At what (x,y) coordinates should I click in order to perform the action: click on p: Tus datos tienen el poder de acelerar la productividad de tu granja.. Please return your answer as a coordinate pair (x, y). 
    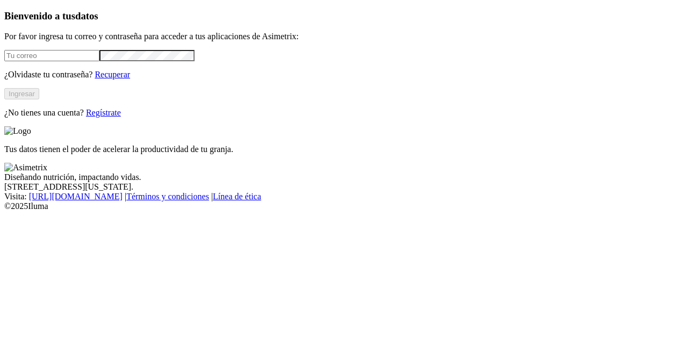
    Looking at the image, I should click on (344, 150).